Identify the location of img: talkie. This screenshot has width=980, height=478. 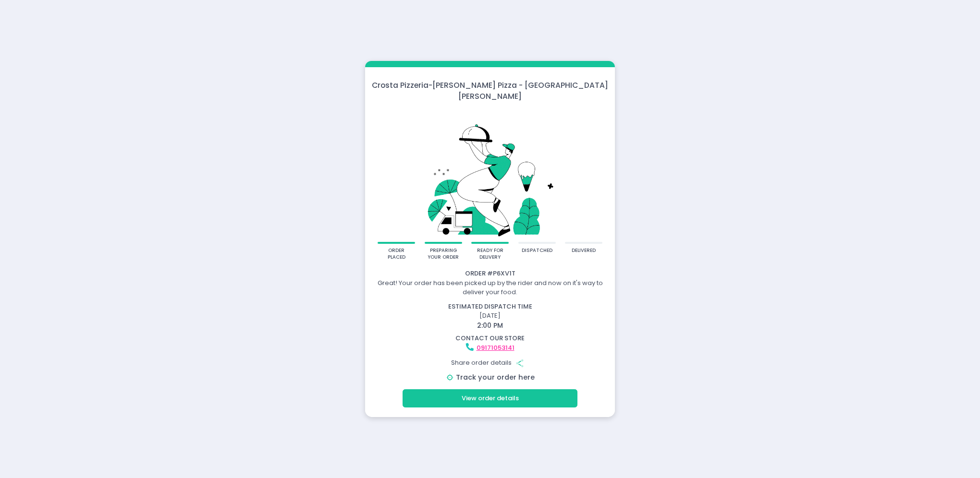
(490, 175).